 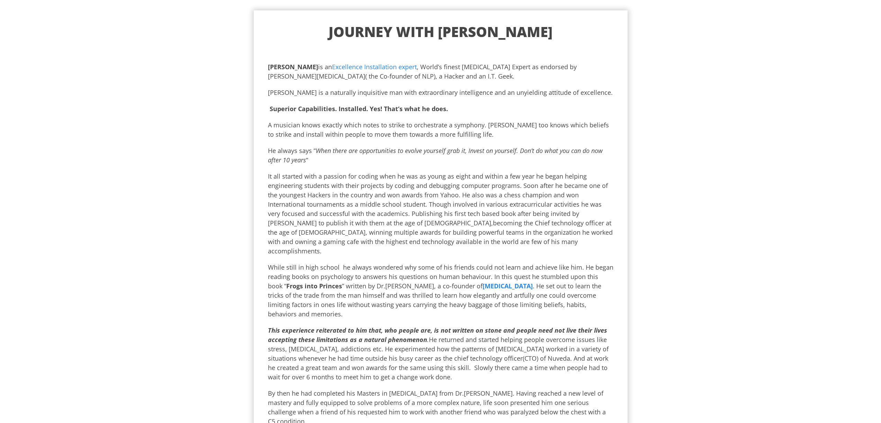 I want to click on i: When there are opportunities to evolve yourself grab it, Invest on yourself. Don’t do what you ca..., so click(x=435, y=155).